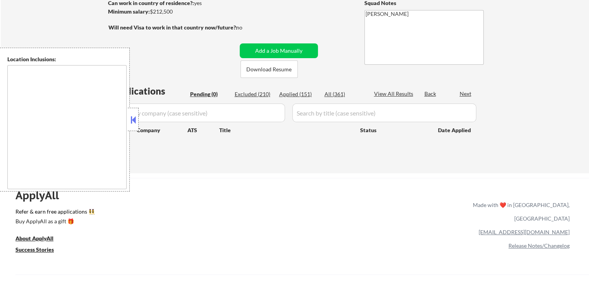 This screenshot has width=589, height=283. Describe the element at coordinates (395, 94) in the screenshot. I see `div: View All Results` at that location.